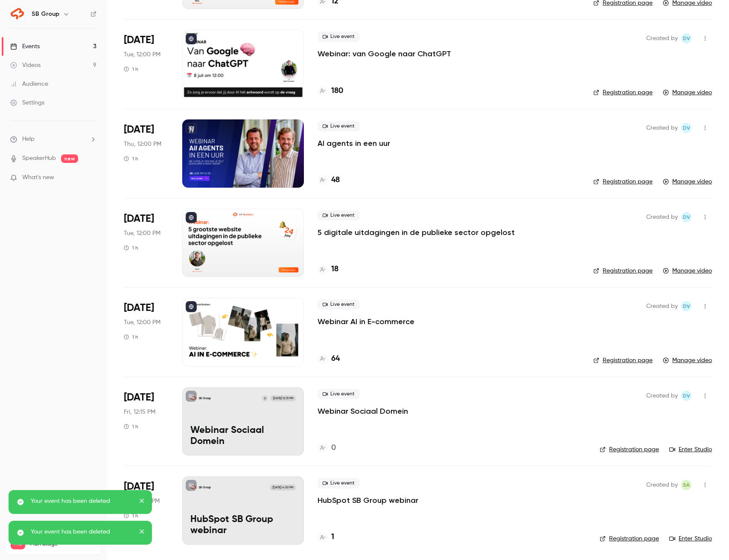 The height and width of the screenshot is (560, 729). I want to click on h6: SB Group, so click(45, 14).